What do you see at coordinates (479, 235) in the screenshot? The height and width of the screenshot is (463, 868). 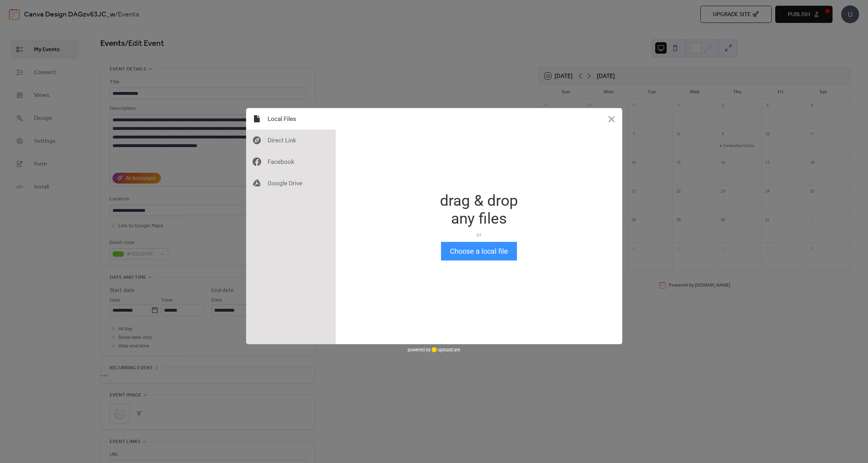 I see `div: or` at bounding box center [479, 235].